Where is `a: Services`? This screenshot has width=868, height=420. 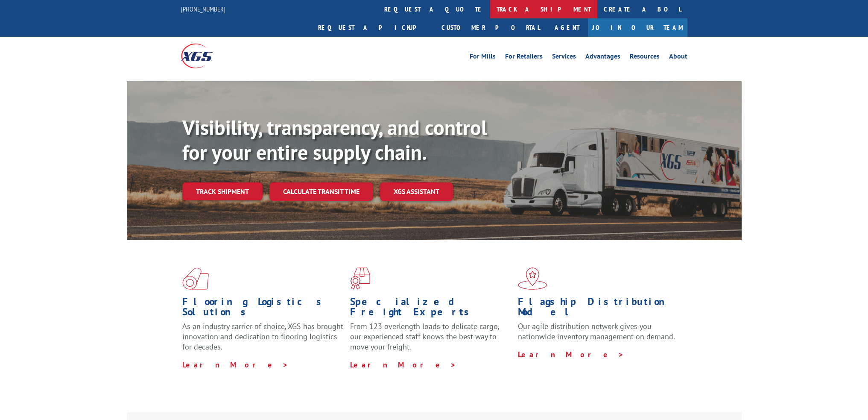 a: Services is located at coordinates (564, 58).